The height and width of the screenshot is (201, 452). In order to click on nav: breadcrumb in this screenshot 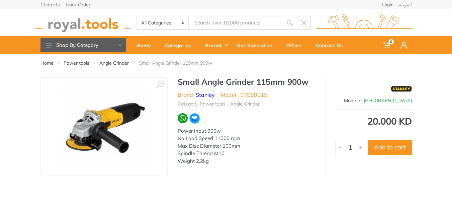, I will do `click(226, 63)`.